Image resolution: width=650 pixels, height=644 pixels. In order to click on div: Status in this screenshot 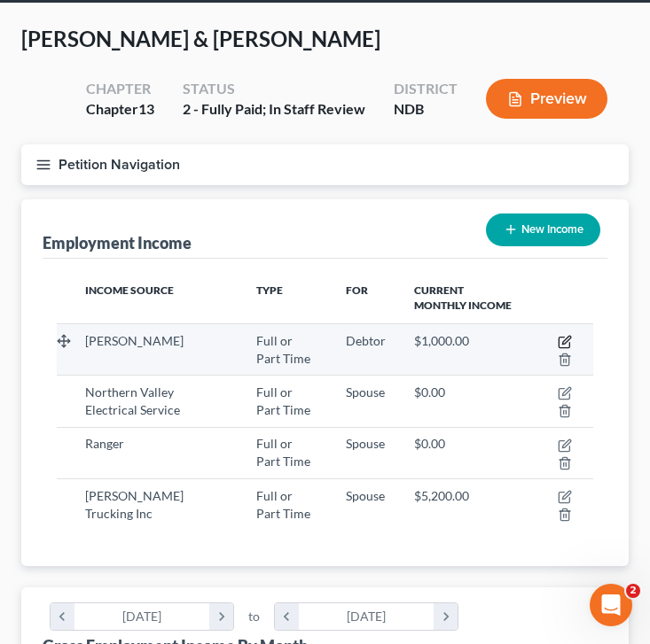, I will do `click(274, 89)`.